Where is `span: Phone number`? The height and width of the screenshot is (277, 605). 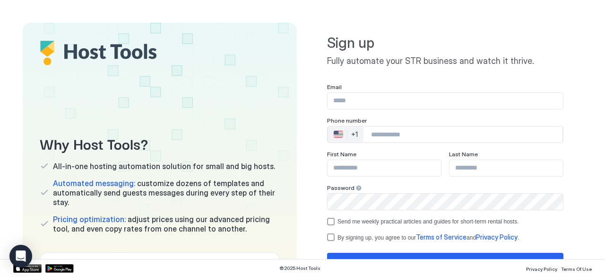
span: Phone number is located at coordinates (347, 120).